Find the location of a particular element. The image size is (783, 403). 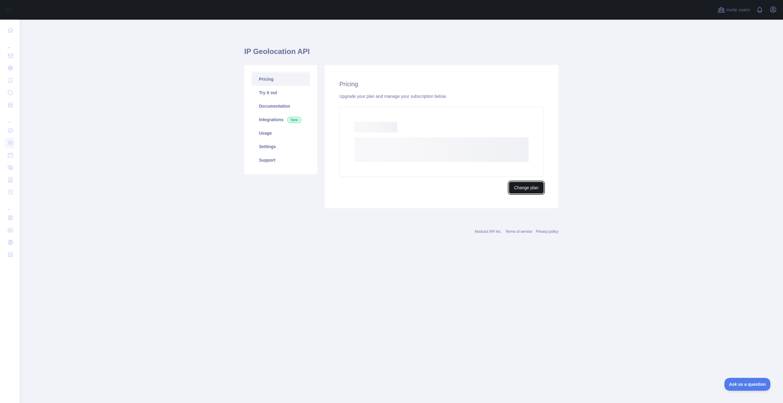

a: Terms of service is located at coordinates (519, 232).